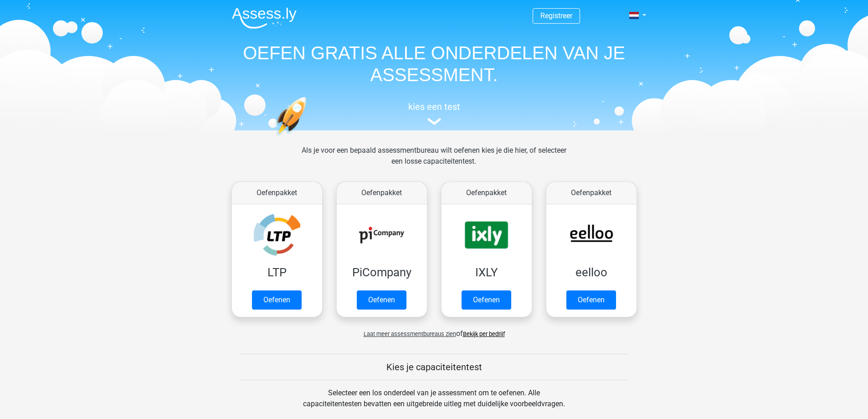  Describe the element at coordinates (434, 113) in the screenshot. I see `a: kies een test` at that location.